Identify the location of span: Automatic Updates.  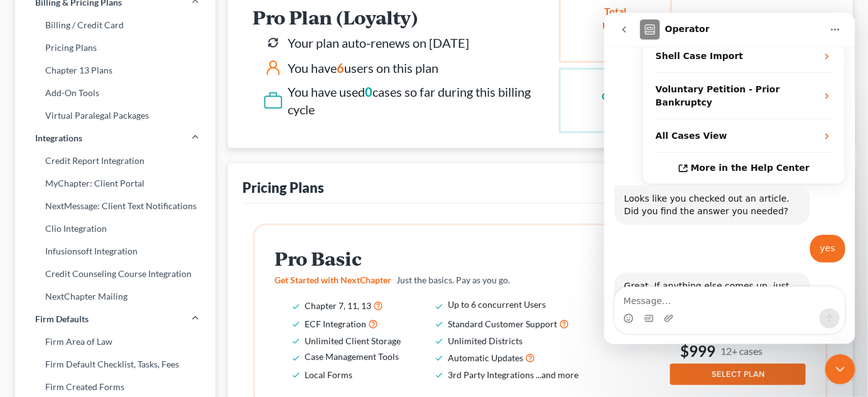
(486, 357).